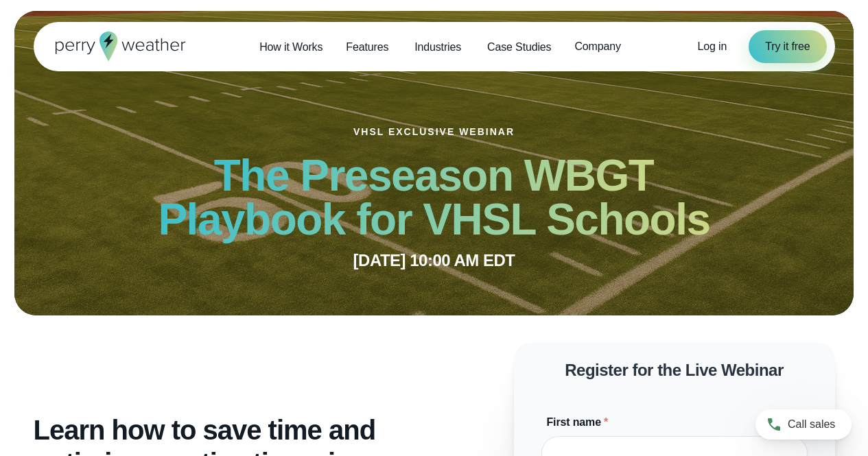  What do you see at coordinates (787, 47) in the screenshot?
I see `a: Try it free` at bounding box center [787, 47].